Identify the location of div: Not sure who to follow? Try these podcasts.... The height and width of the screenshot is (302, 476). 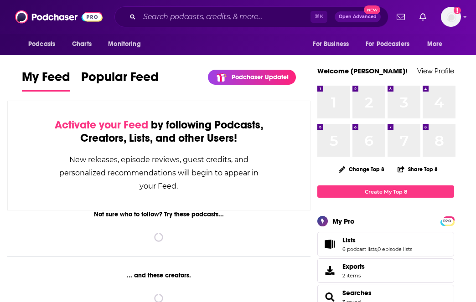
(159, 214).